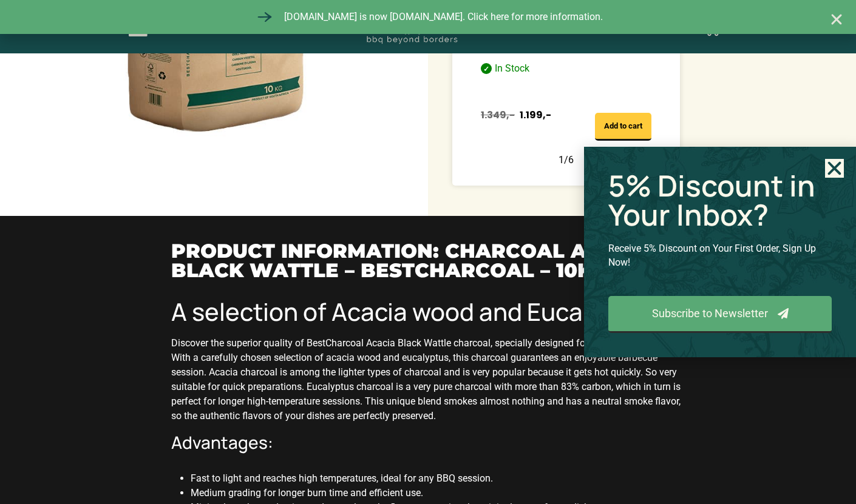  I want to click on p: Discover the superior quality of BestCharcoal Acacia Black Wattle charcoal, specially designed fo..., so click(428, 380).